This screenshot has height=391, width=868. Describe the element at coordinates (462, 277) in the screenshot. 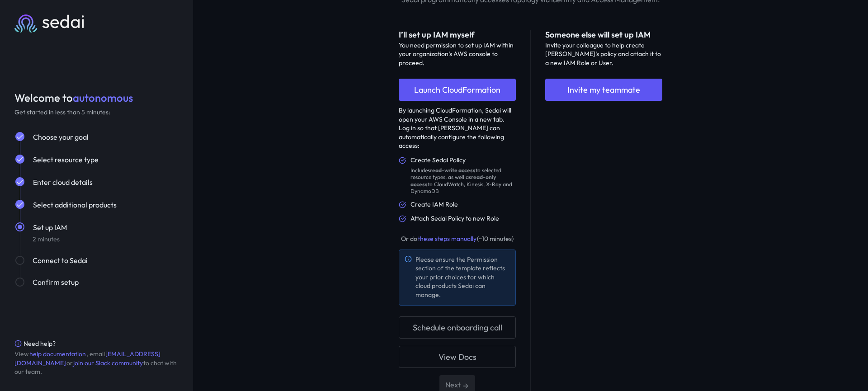

I see `div: Please ensure the Permission section of the template reflects your prior choices for which cloud ...` at that location.